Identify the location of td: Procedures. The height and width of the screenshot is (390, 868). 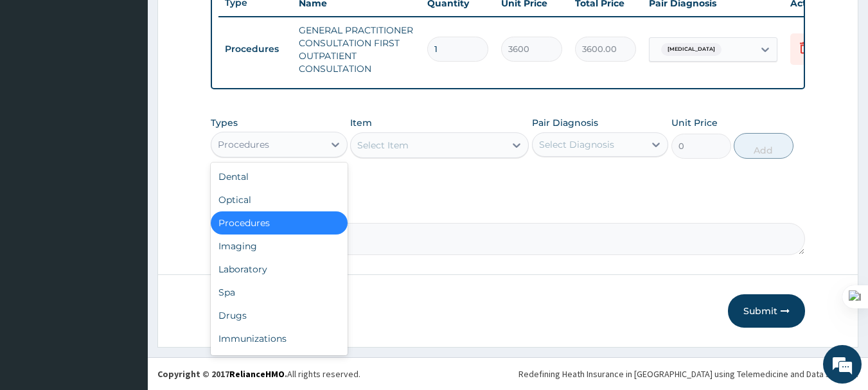
(255, 49).